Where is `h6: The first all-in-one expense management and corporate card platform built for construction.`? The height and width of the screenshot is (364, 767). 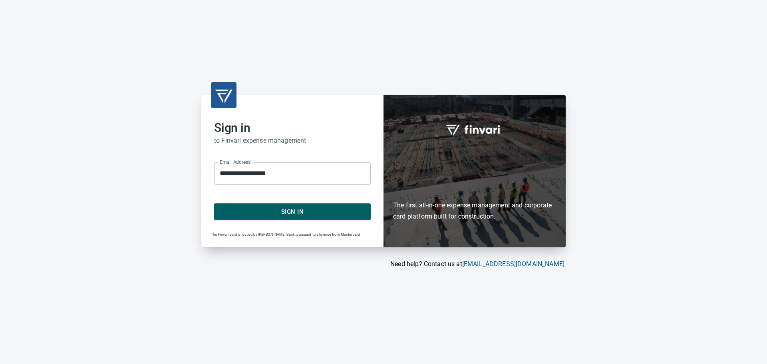
h6: The first all-in-one expense management and corporate card platform built for construction. is located at coordinates (475, 188).